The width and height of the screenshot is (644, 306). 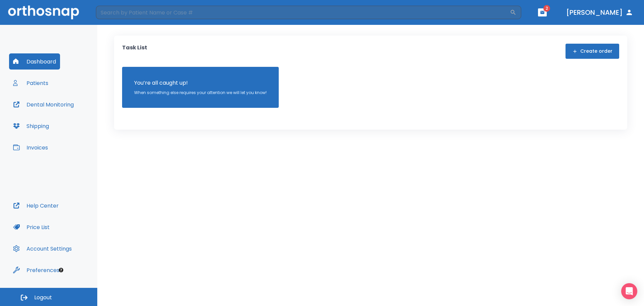 What do you see at coordinates (303, 12) in the screenshot?
I see `input: Search by Patient Name or Case #` at bounding box center [303, 12].